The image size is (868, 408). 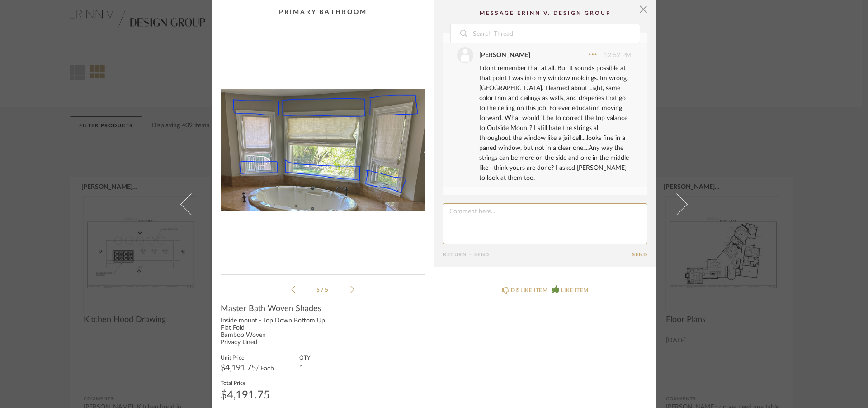 I want to click on span: / Each, so click(x=265, y=368).